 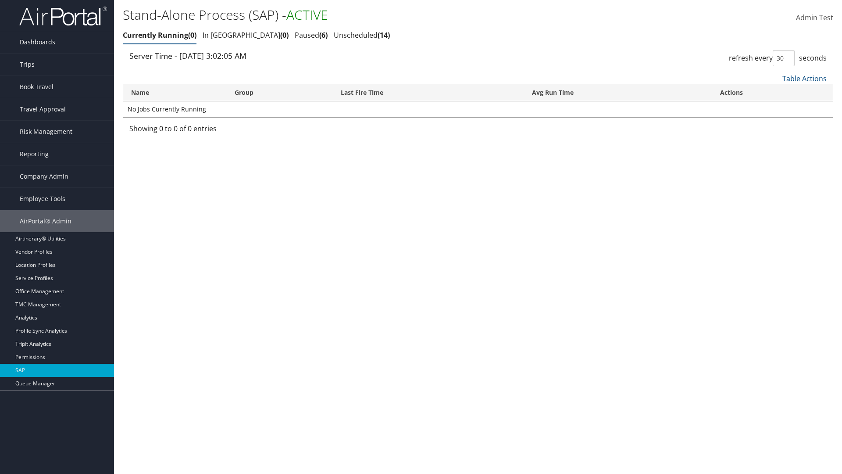 What do you see at coordinates (34, 154) in the screenshot?
I see `span: Reporting` at bounding box center [34, 154].